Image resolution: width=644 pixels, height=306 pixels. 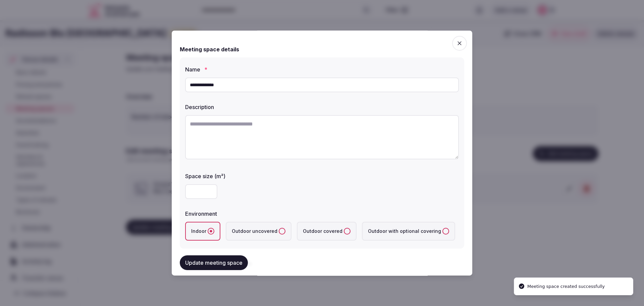 I want to click on label: Indoor, so click(x=202, y=231).